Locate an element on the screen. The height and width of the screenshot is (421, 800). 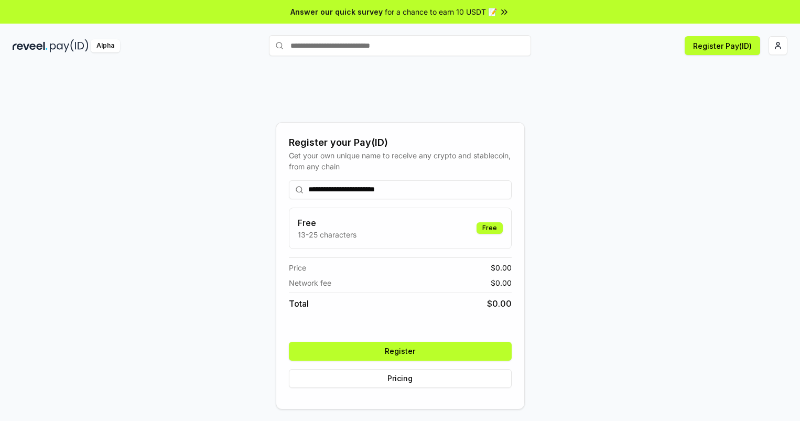
div: Get your own unique name to receive any crypto and stablecoin, from any chain is located at coordinates (400, 161).